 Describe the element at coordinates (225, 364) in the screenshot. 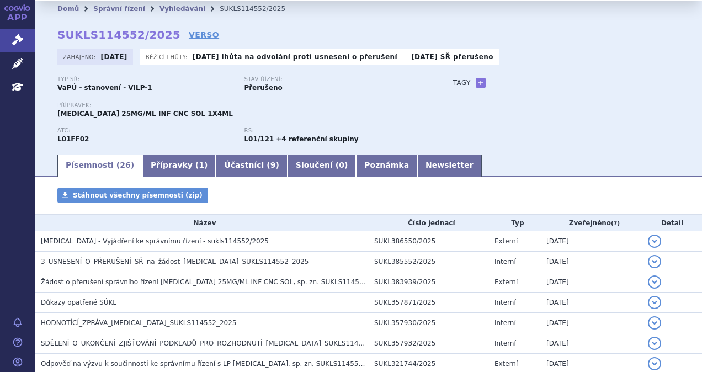

I see `span: Odpověď na výzvu k součinnosti ke správnímu řízení s LP Keytruda, sp. zn. SUKLS114552/2025 - část 1` at that location.